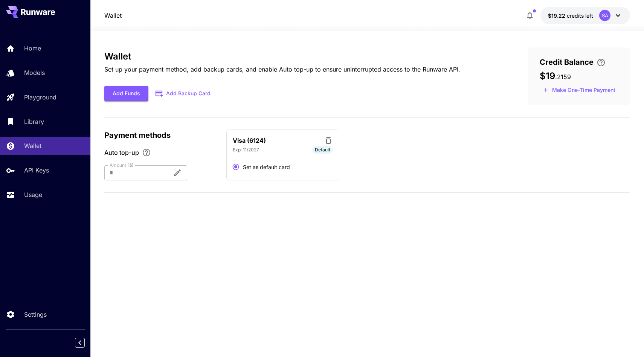 The width and height of the screenshot is (644, 357). I want to click on span: Set as default card, so click(267, 167).